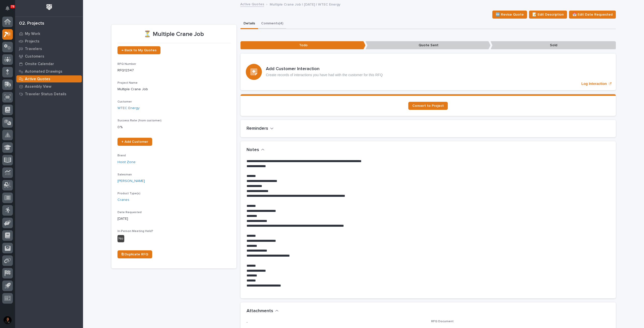  I want to click on span: 🆕 Revise Quote, so click(510, 14).